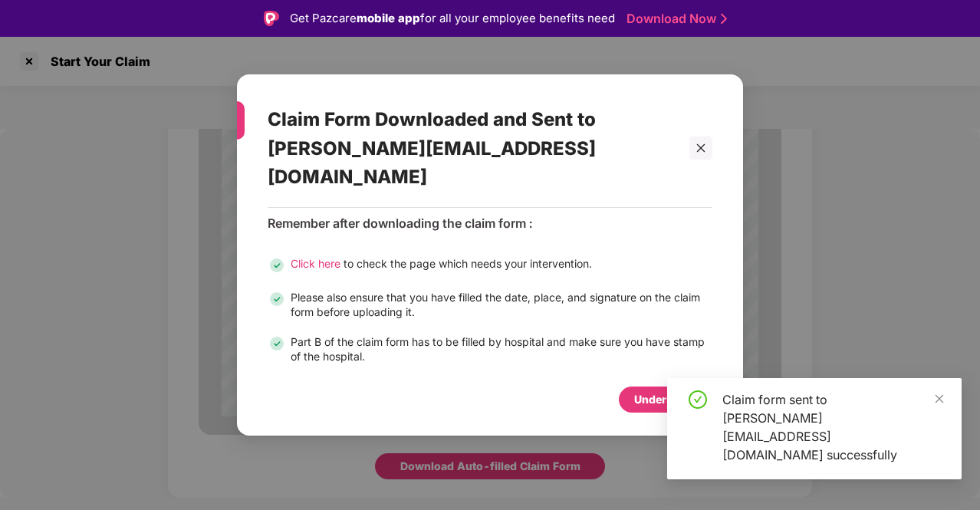 The image size is (980, 510). I want to click on div: Get Pazcare for all your employee benefits need, so click(453, 18).